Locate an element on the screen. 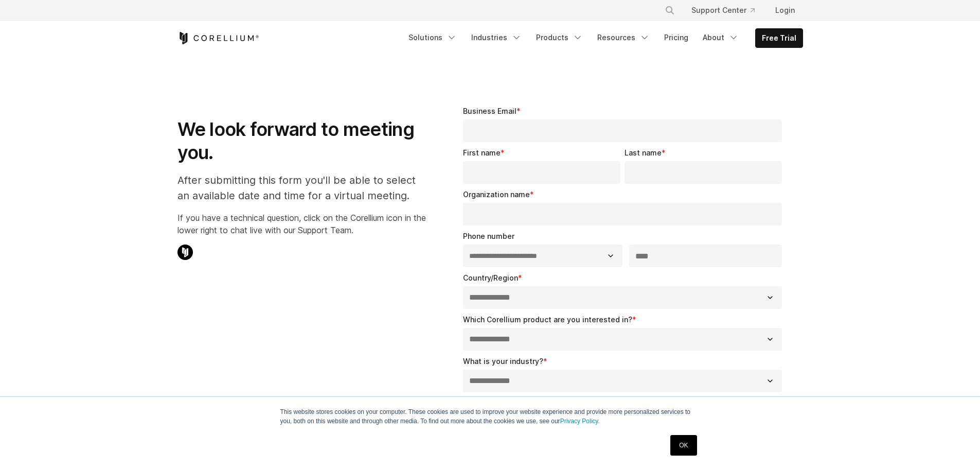 The width and height of the screenshot is (980, 469). span: First name is located at coordinates (481, 152).